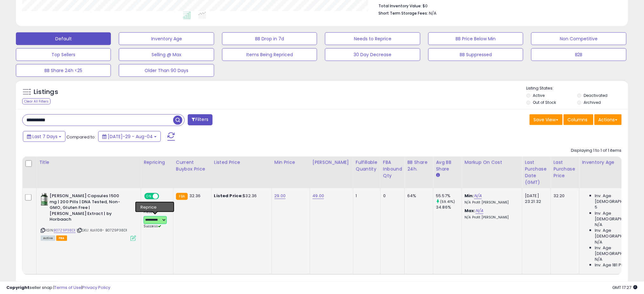 The image size is (644, 294). I want to click on h5: Listings, so click(46, 92).